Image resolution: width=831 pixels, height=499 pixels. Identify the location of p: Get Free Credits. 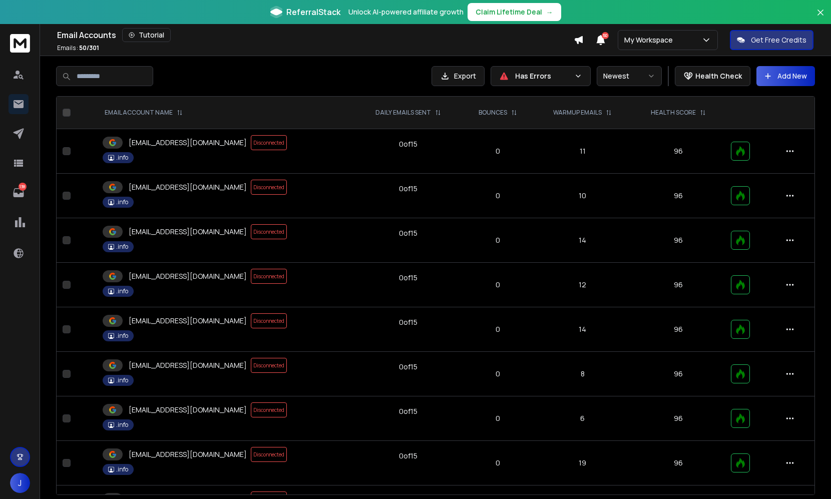
(779, 40).